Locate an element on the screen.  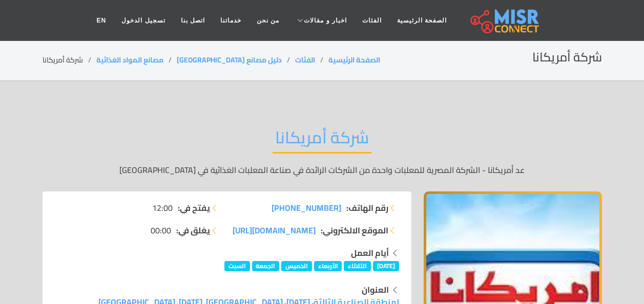
span: 00:00 is located at coordinates (161, 230).